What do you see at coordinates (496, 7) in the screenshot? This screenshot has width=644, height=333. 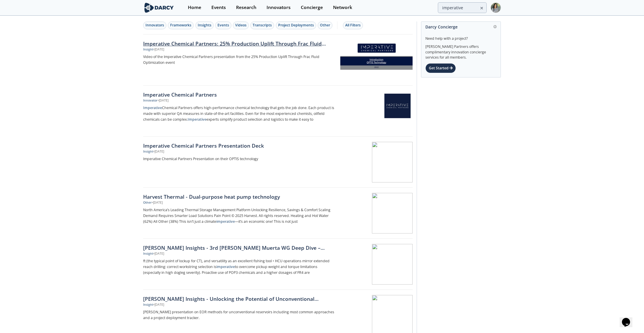 I see `img: Profile` at bounding box center [496, 7].